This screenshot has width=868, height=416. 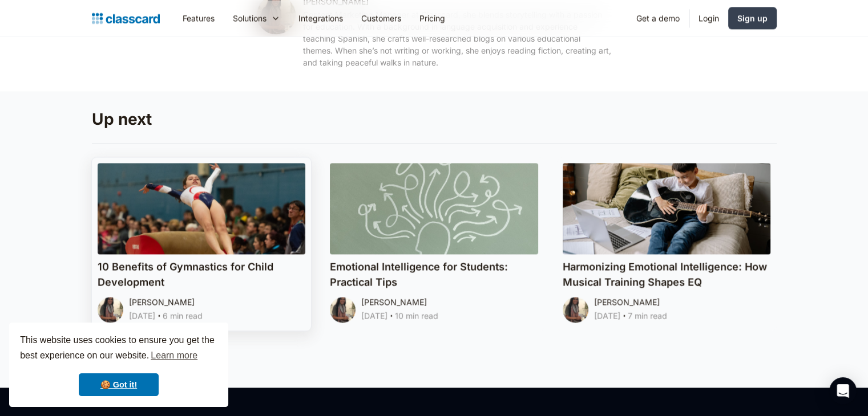 I want to click on a: learn more about cookies, so click(x=174, y=356).